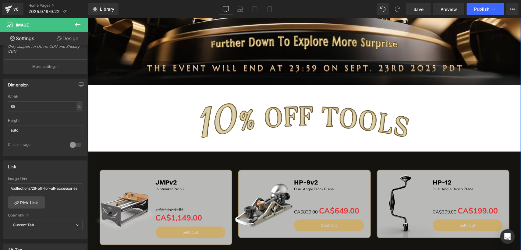 The height and width of the screenshot is (250, 521). What do you see at coordinates (45, 215) in the screenshot?
I see `div: Open link In` at bounding box center [45, 215].